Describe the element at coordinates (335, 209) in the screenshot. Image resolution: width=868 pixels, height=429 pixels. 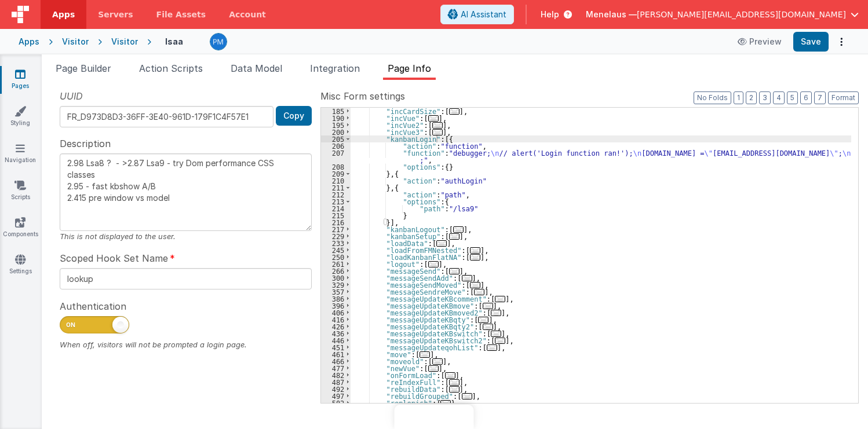
I see `div: 214` at that location.